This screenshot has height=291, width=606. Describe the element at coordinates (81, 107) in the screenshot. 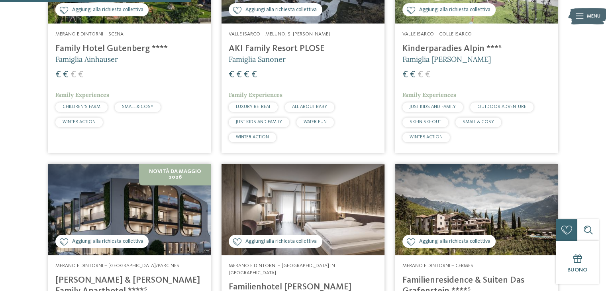

I see `span: CHILDREN’S FARM` at that location.